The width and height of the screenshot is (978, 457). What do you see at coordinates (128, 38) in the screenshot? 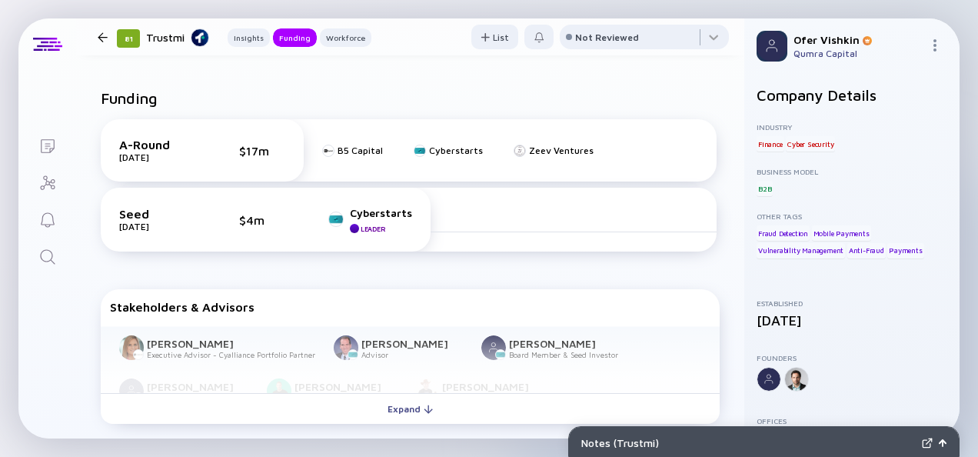
I see `div: 81` at bounding box center [128, 38].